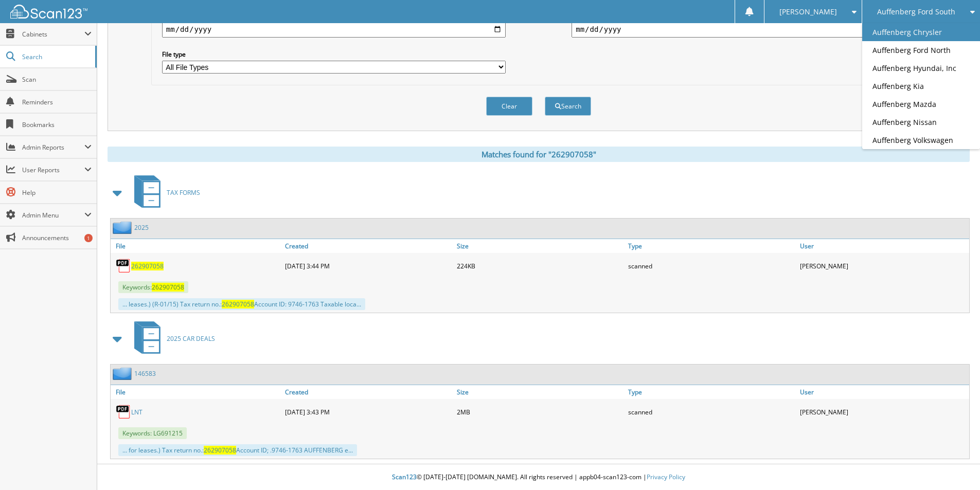 This screenshot has height=490, width=980. Describe the element at coordinates (921, 140) in the screenshot. I see `a: Auffenberg Volkswagen` at that location.